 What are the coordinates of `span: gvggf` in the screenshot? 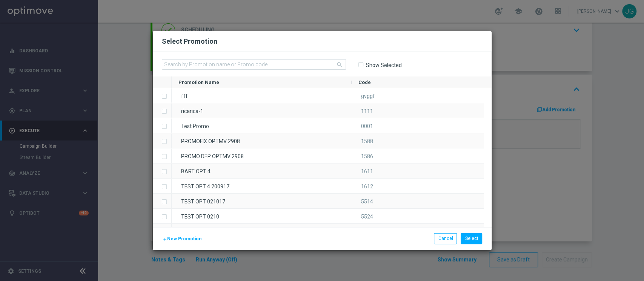 It's located at (368, 96).